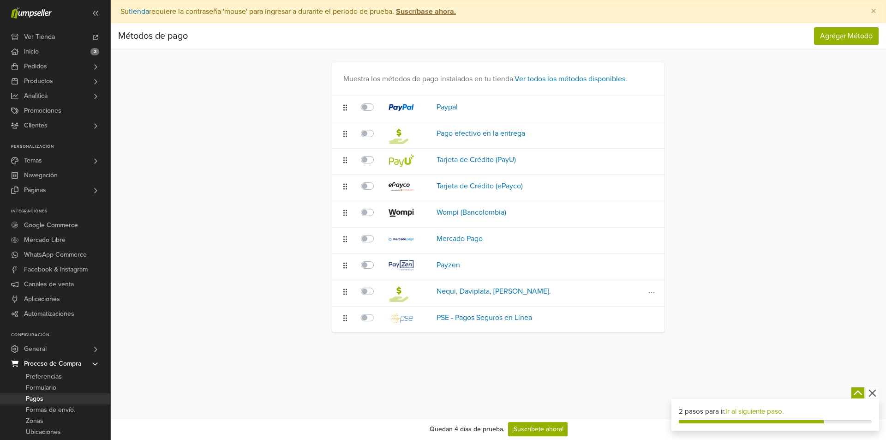  Describe the element at coordinates (35, 349) in the screenshot. I see `span: General` at that location.